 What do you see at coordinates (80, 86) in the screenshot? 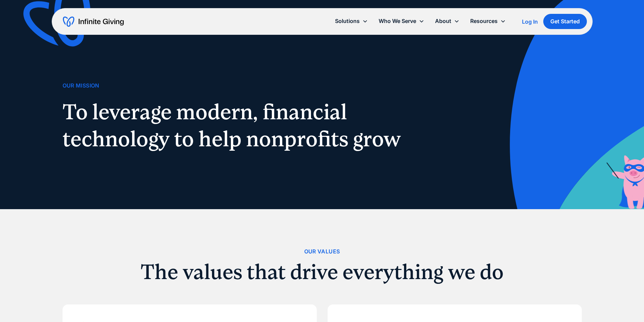
I see `div: Our Mission` at bounding box center [80, 86].